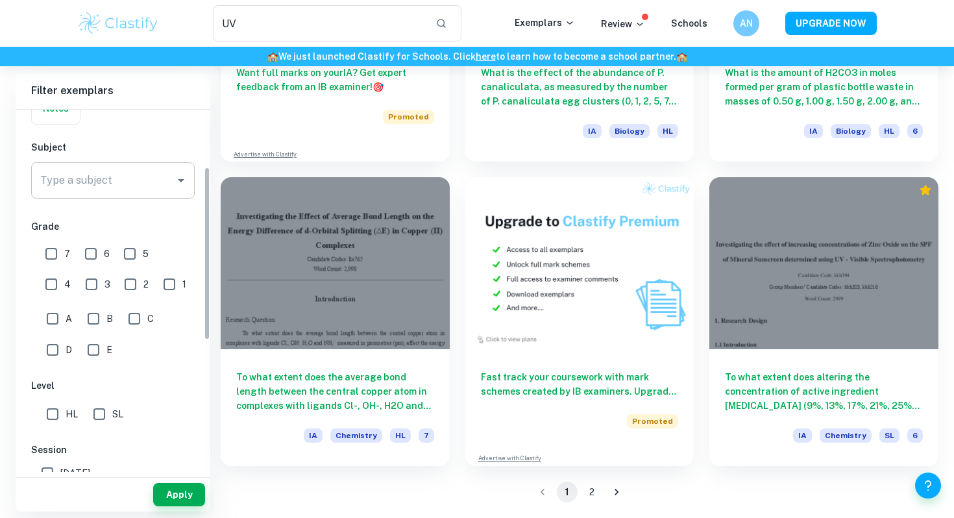 The height and width of the screenshot is (518, 954). What do you see at coordinates (184, 284) in the screenshot?
I see `span: 1` at bounding box center [184, 284].